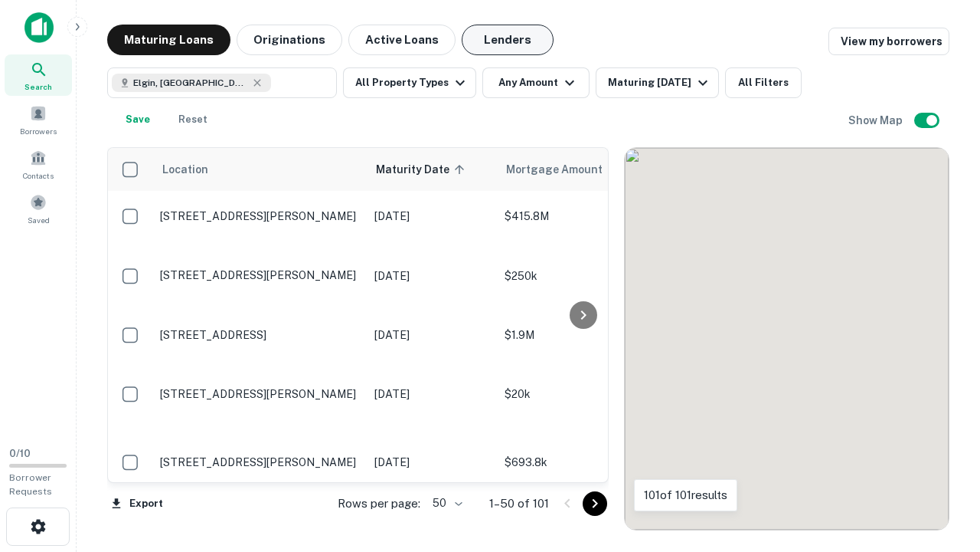  I want to click on button: Go to next page, so click(596, 503).